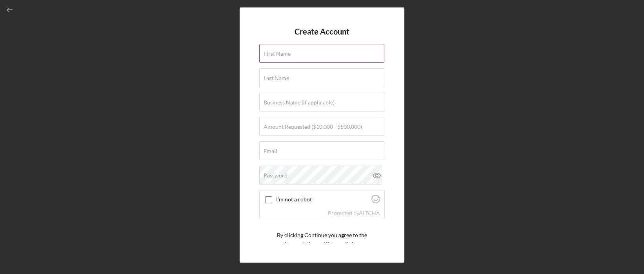 This screenshot has width=644, height=274. Describe the element at coordinates (276, 78) in the screenshot. I see `label: Last Name` at that location.